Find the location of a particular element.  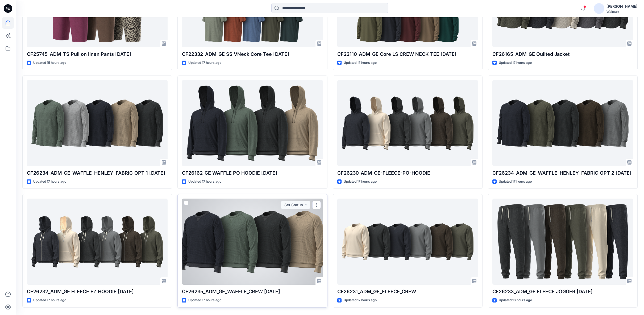

a: CF26234_ADM_GE_WAFFLE_HENLEY_FABRIC_OPT 1 10OCT25 is located at coordinates (97, 123).